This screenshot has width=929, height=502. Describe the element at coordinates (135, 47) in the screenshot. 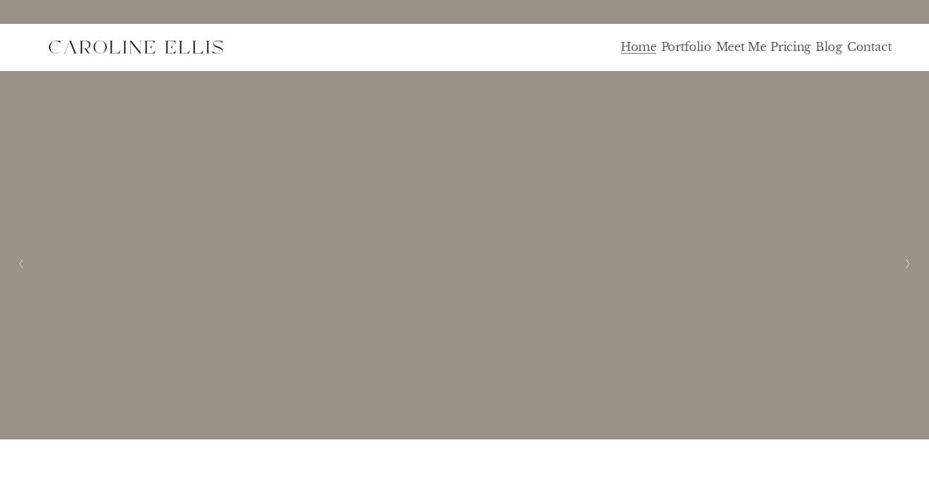

I see `img: Western North Carolina Elopement Photographer` at that location.